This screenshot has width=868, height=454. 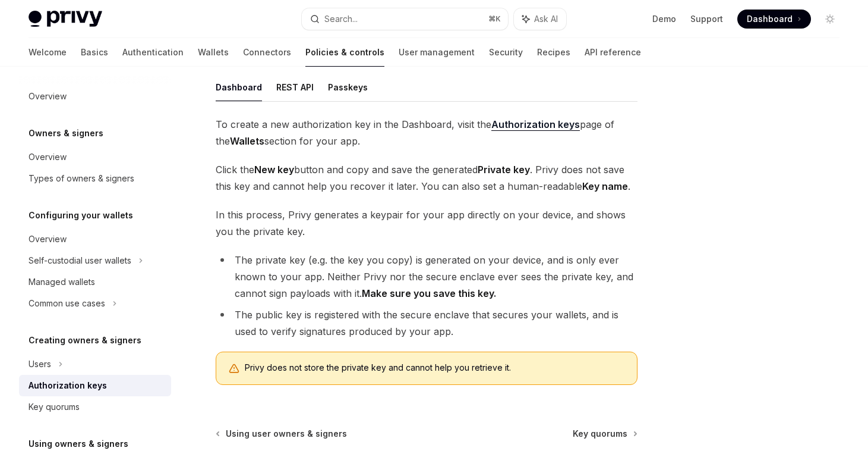 I want to click on a: Using user owners & signers, so click(x=282, y=434).